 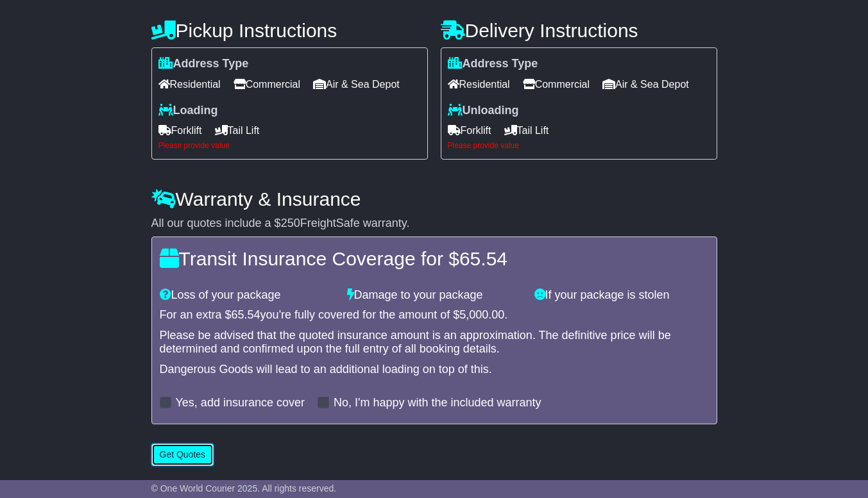 What do you see at coordinates (435, 199) in the screenshot?
I see `h4: Warranty & Insurance` at bounding box center [435, 199].